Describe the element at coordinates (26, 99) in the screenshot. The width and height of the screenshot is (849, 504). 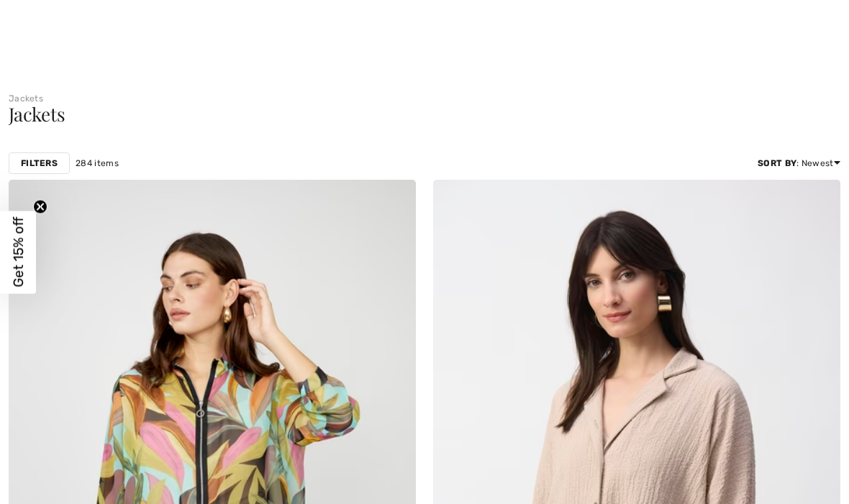
I see `a: Jackets` at that location.